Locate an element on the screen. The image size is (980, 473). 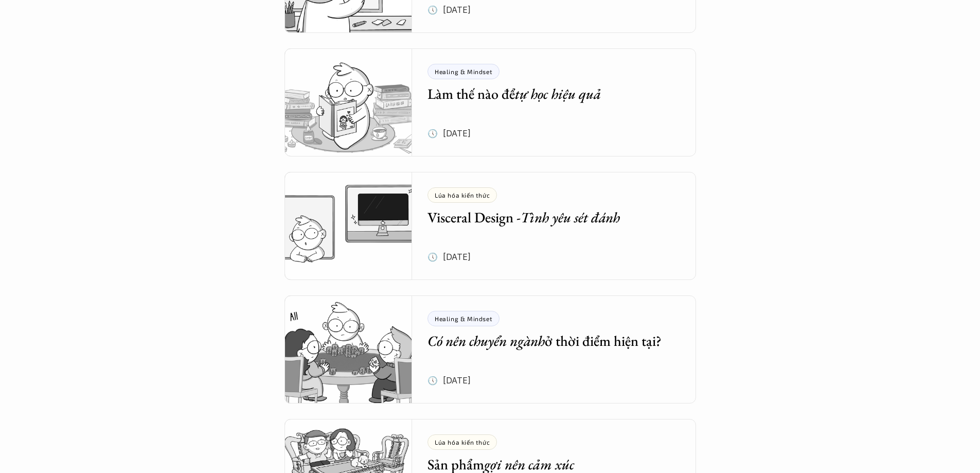
h5: ở thời điểm hiện tại? is located at coordinates (546, 341).